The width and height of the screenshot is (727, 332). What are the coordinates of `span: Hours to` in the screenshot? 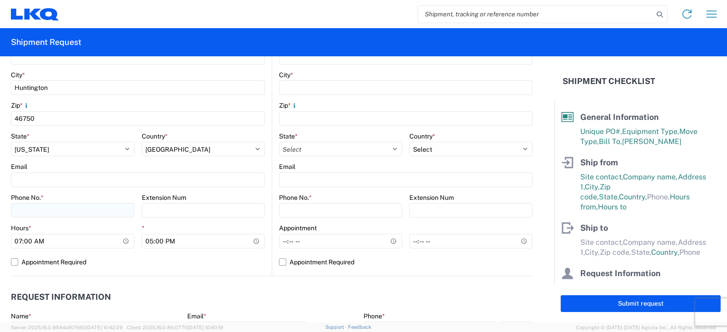 It's located at (612, 207).